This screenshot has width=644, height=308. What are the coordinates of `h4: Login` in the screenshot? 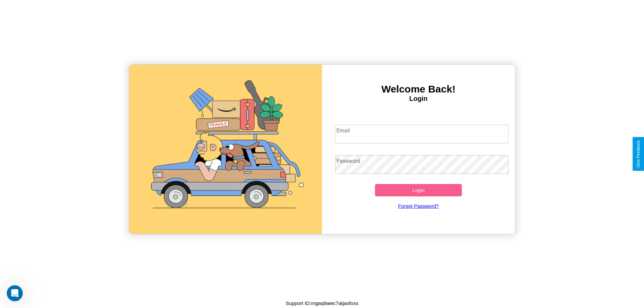 It's located at (418, 98).